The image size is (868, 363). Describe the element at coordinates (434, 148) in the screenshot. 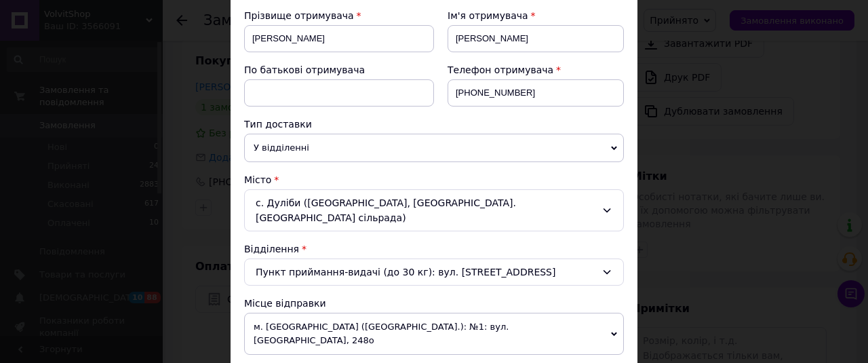

I see `span: У відділенні` at that location.